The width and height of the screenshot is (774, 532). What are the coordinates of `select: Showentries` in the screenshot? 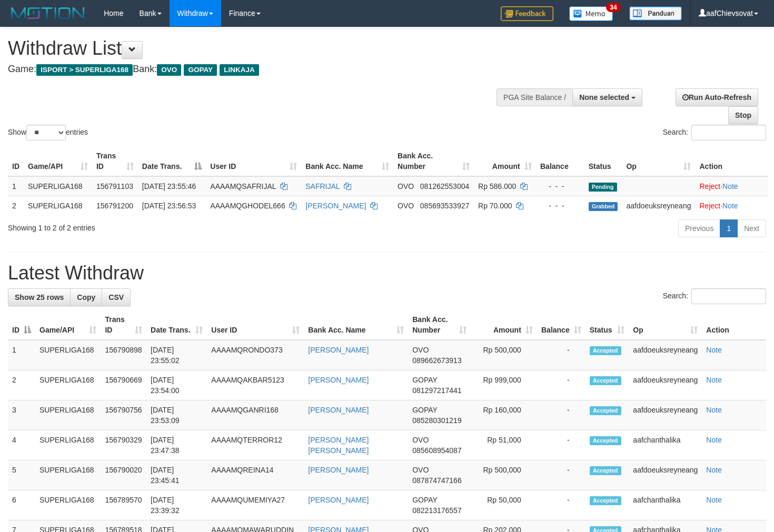 It's located at (46, 132).